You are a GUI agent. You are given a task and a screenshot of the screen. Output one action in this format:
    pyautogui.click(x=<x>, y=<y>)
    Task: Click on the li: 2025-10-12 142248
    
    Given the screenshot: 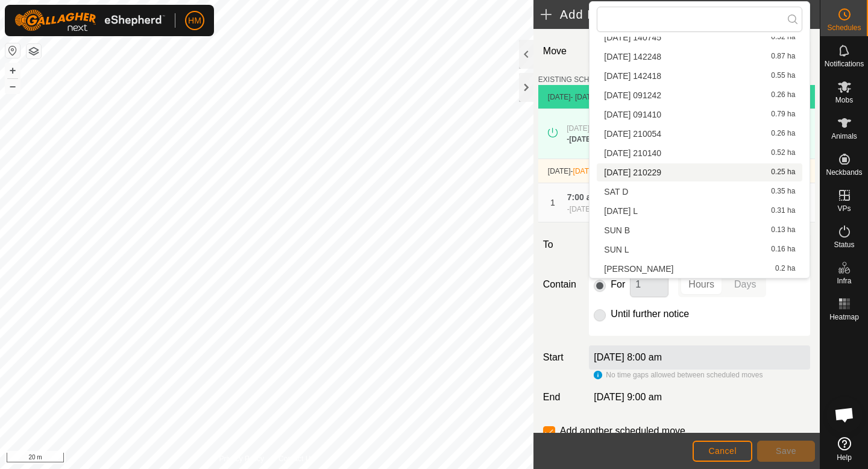 What is the action you would take?
    pyautogui.click(x=699, y=57)
    